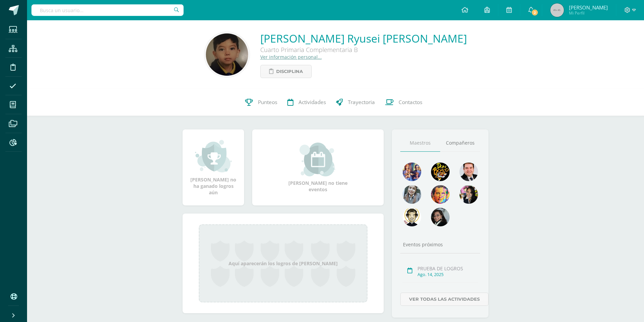  What do you see at coordinates (440, 217) in the screenshot?
I see `img: 6377130e5e35d8d0020f001f75faf696.png` at bounding box center [440, 217].